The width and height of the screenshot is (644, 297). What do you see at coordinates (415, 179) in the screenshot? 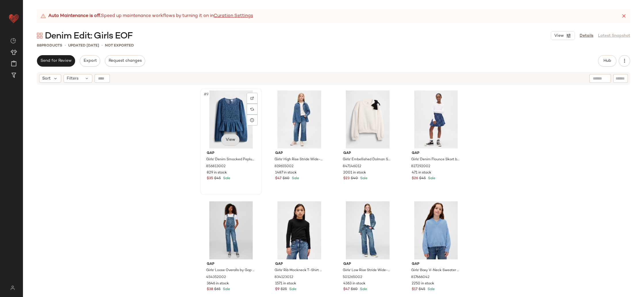
I see `span: $26` at bounding box center [415, 179].